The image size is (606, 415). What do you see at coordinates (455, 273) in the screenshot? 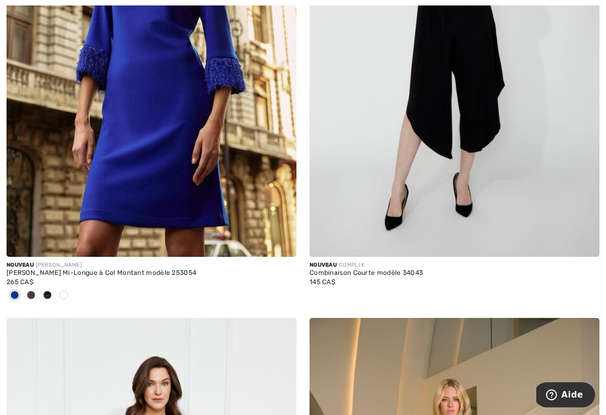
I see `div: Combinaison Courte modèle 34043` at bounding box center [455, 273].